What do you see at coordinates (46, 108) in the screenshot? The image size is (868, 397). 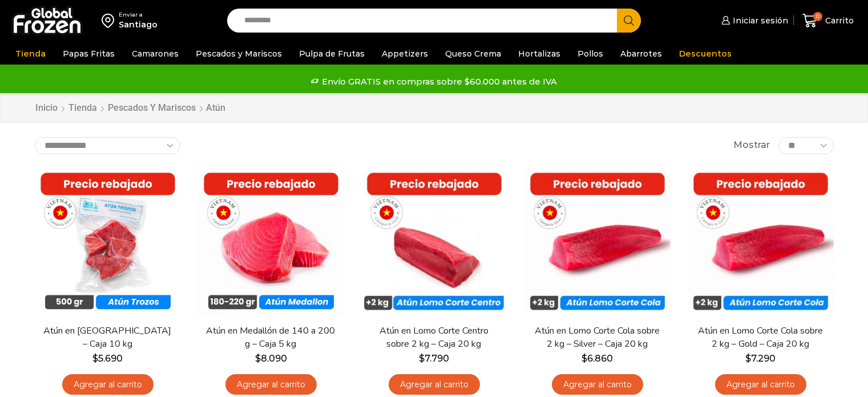 I see `a: Inicio` at bounding box center [46, 108].